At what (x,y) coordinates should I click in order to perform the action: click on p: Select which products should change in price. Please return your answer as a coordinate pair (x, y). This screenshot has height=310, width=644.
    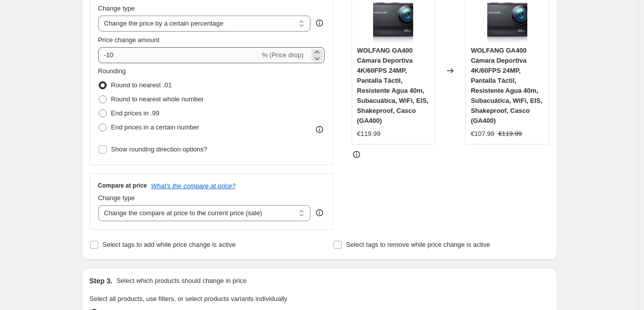
    Looking at the image, I should click on (182, 281).